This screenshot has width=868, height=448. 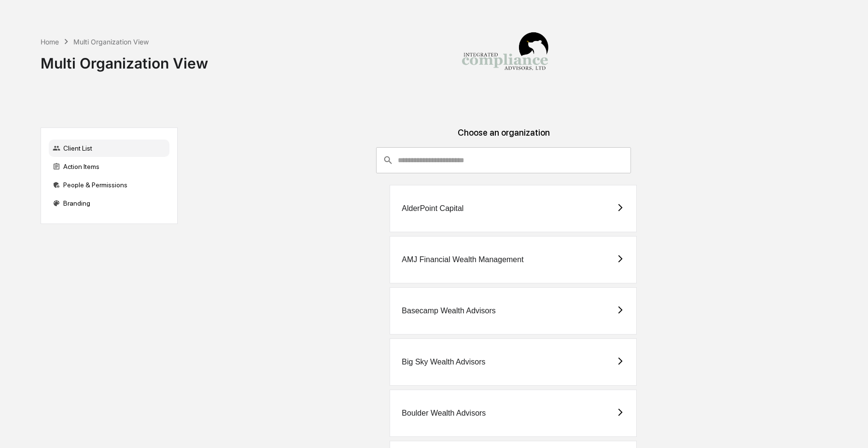 What do you see at coordinates (109, 166) in the screenshot?
I see `div: Action Items` at bounding box center [109, 166].